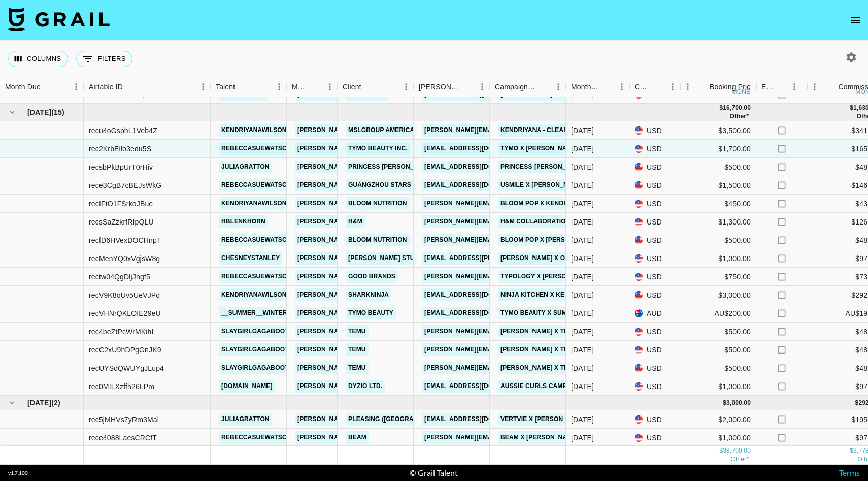 Image resolution: width=868 pixels, height=481 pixels. What do you see at coordinates (355, 222) in the screenshot?
I see `a: H&M` at bounding box center [355, 222].